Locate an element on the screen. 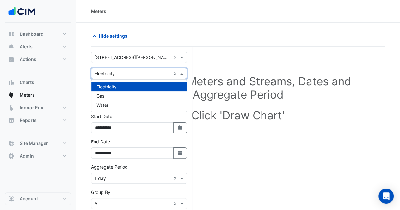 The image size is (400, 210). app-icon: Dashboard is located at coordinates (11, 34).